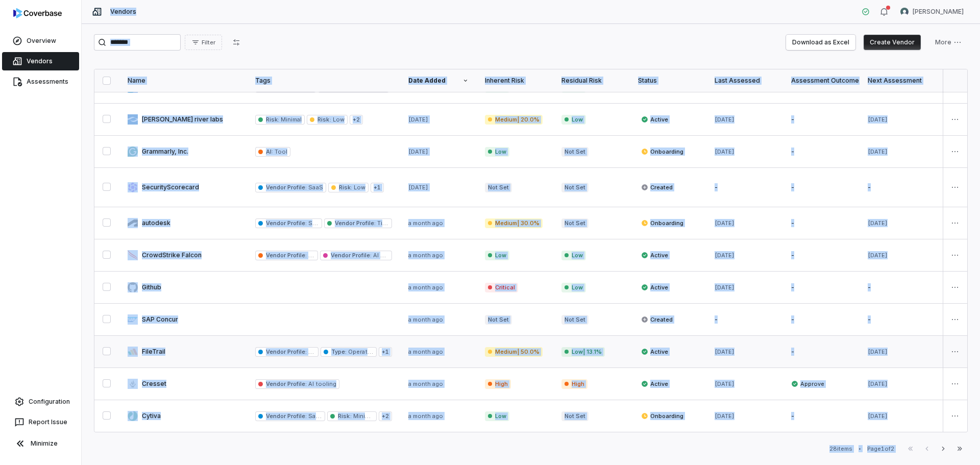 This screenshot has height=465, width=980. What do you see at coordinates (501, 287) in the screenshot?
I see `span: Critical` at bounding box center [501, 287].